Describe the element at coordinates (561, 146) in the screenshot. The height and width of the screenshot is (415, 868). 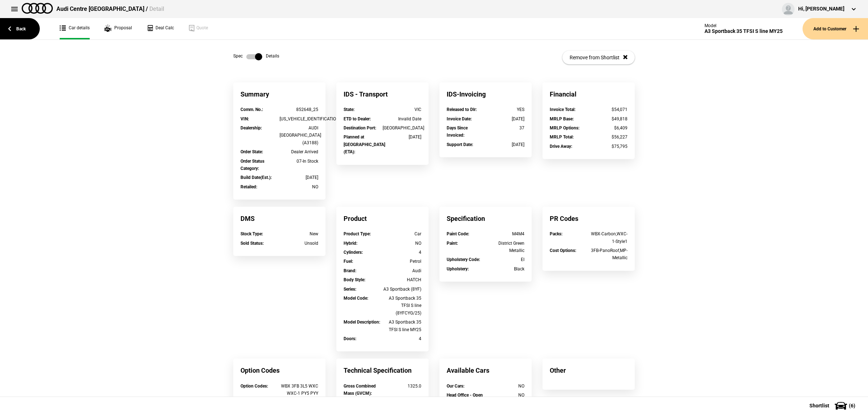
I see `strong: Drive Away :` at that location.